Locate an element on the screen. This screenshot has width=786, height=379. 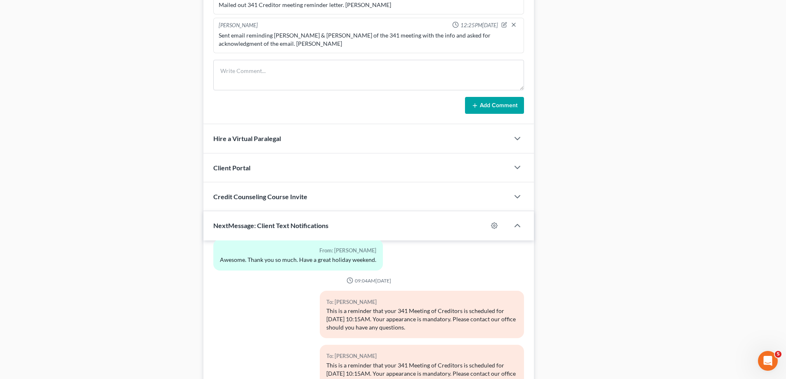
div: Awesome. Thank you so much. Have a great holiday weekend. is located at coordinates (298, 260).